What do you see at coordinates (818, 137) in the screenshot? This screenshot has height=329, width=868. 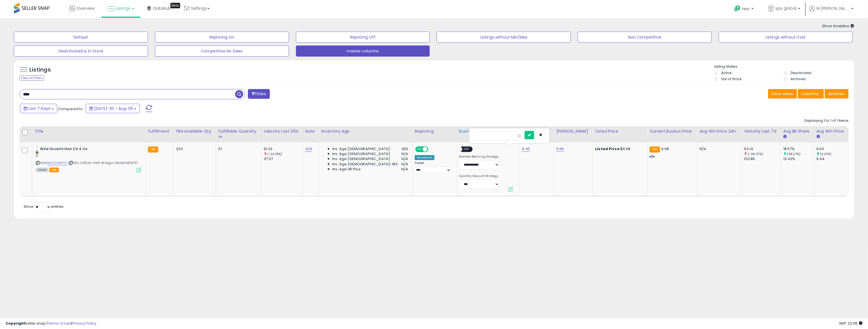 I see `small: Avg Win Price.` at bounding box center [818, 137].